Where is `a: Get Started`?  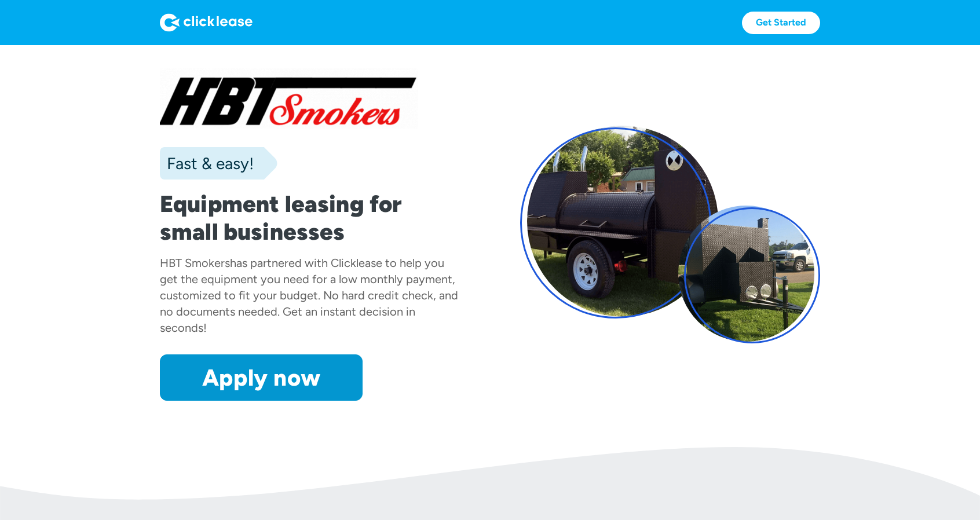
a: Get Started is located at coordinates (781, 23).